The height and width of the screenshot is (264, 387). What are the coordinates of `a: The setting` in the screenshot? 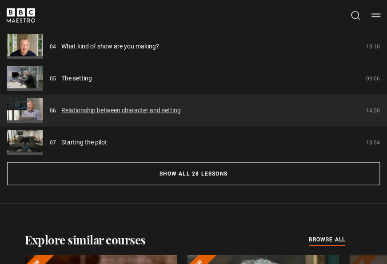 It's located at (76, 78).